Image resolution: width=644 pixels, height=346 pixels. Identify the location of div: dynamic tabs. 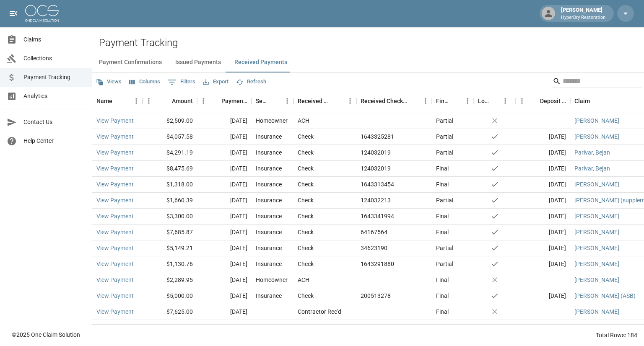
(368, 62).